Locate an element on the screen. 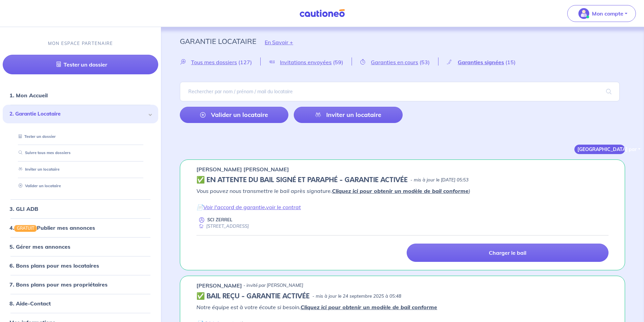  input: Rechercher par nom / prénom / mail du locataire is located at coordinates (400, 91).